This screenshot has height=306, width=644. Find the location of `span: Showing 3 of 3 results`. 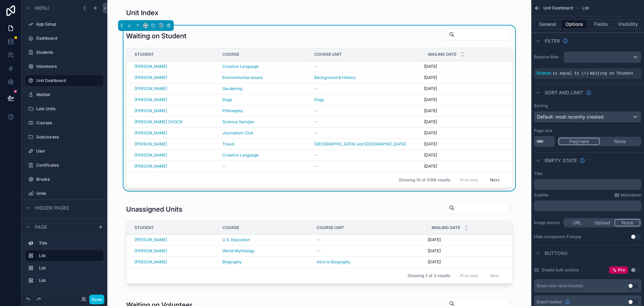

span: Showing 3 of 3 results is located at coordinates (428, 275).